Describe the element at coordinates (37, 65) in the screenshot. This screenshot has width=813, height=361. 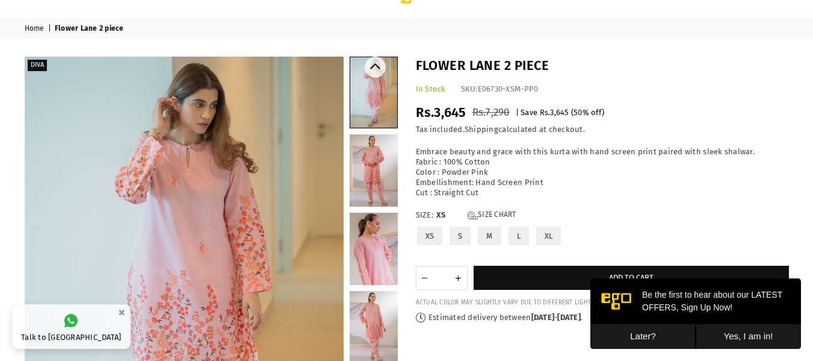
I see `label: Diva` at that location.